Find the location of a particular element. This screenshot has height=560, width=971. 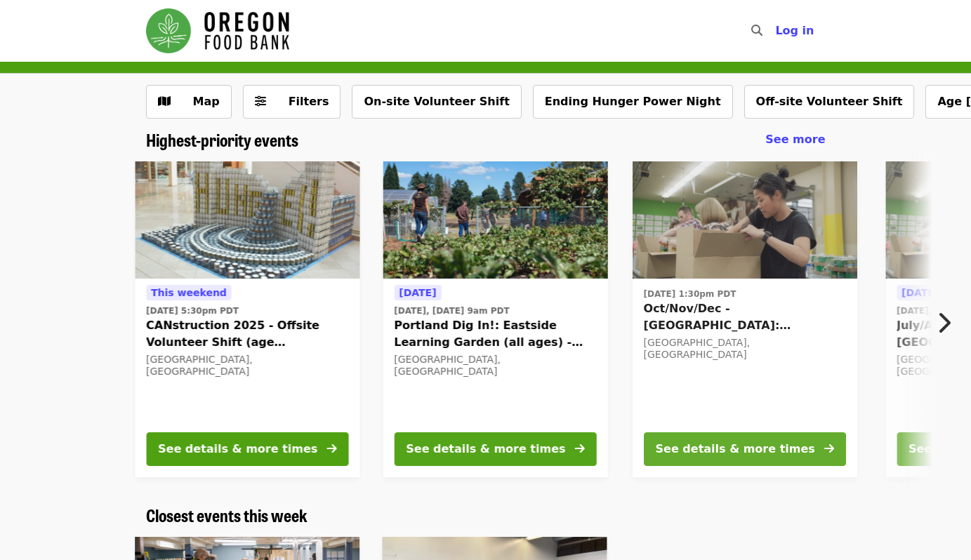

button: On-site Volunteer Shift is located at coordinates (436, 101).